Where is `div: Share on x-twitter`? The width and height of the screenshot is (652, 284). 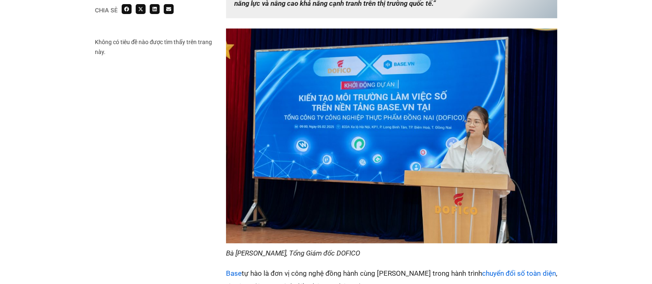 div: Share on x-twitter is located at coordinates (141, 9).